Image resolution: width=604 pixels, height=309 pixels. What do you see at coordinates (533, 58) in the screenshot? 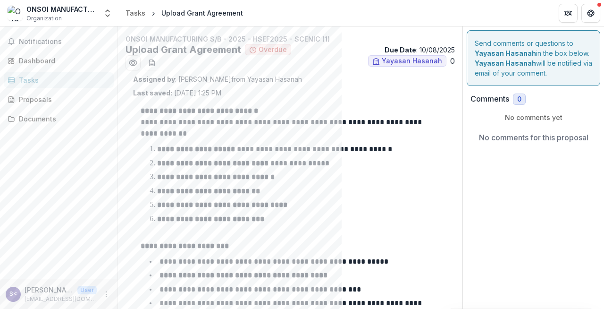
I see `div: Send comments or questions to in the box below. will be notified via email of your comment.` at bounding box center [533, 58].